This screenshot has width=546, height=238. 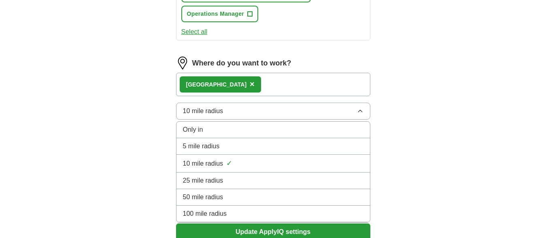 I want to click on button: Select all, so click(x=194, y=32).